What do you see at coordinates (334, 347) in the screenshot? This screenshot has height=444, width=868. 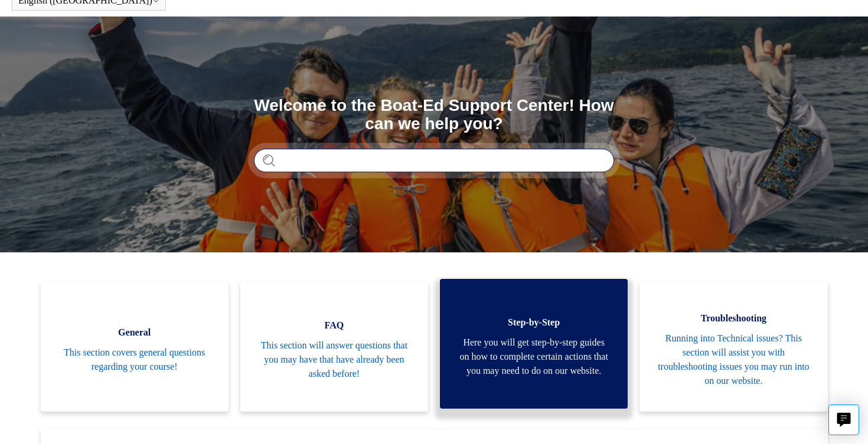 I see `a: FAQ This section will answer questions that you may have that have already been asked before!` at bounding box center [334, 347].